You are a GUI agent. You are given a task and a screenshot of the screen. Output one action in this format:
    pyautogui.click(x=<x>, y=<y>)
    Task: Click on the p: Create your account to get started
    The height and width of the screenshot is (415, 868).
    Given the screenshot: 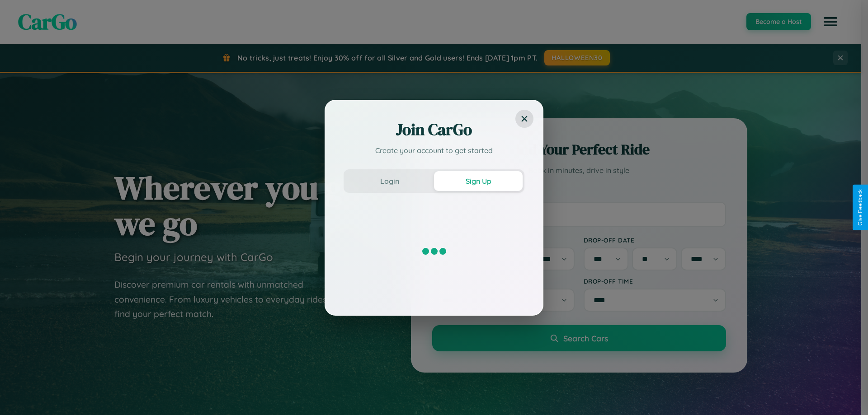 What is the action you would take?
    pyautogui.click(x=434, y=150)
    